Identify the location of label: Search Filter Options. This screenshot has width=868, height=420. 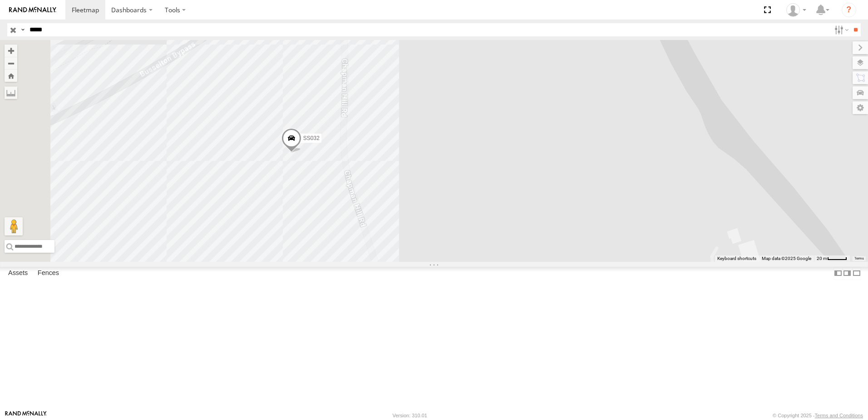
(841, 30).